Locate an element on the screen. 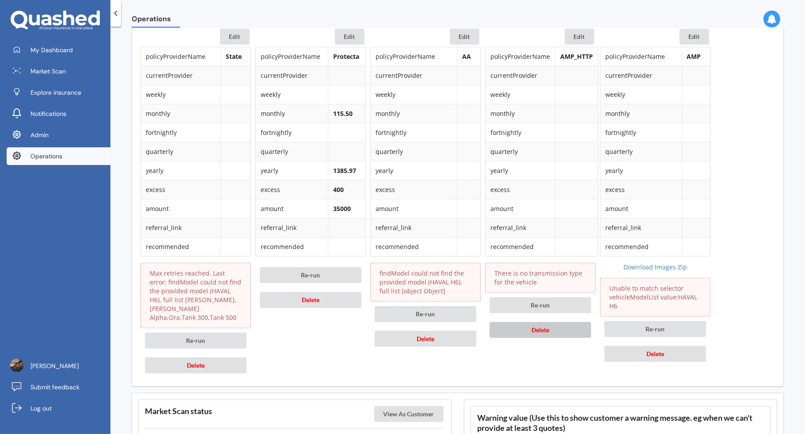 Image resolution: width=805 pixels, height=434 pixels. b: 35000 is located at coordinates (342, 208).